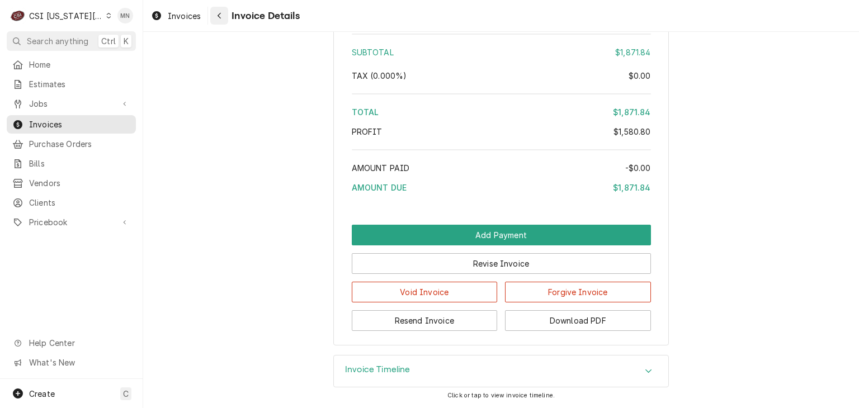  What do you see at coordinates (71, 222) in the screenshot?
I see `a: Go to Pricebook` at bounding box center [71, 222].